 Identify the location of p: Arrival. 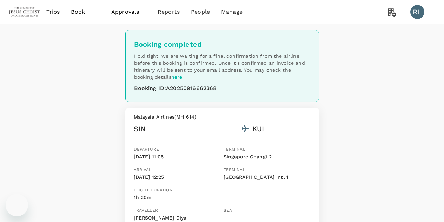
(177, 170).